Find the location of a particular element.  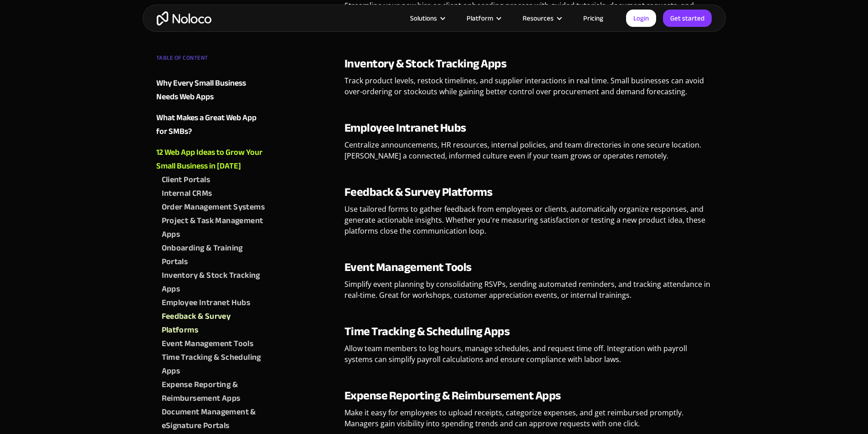

a: Document Management & eSignature Portals is located at coordinates (214, 419).